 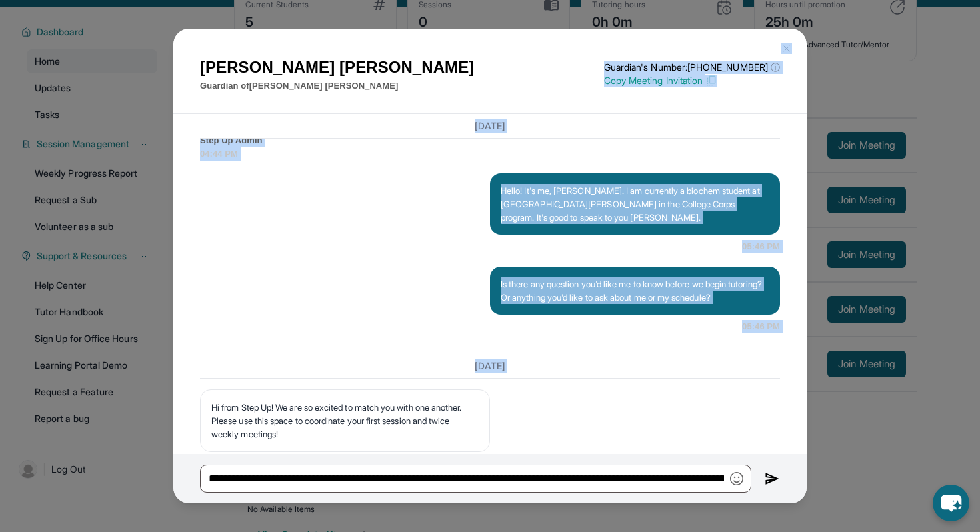 I want to click on span: 04:44 PM, so click(x=490, y=154).